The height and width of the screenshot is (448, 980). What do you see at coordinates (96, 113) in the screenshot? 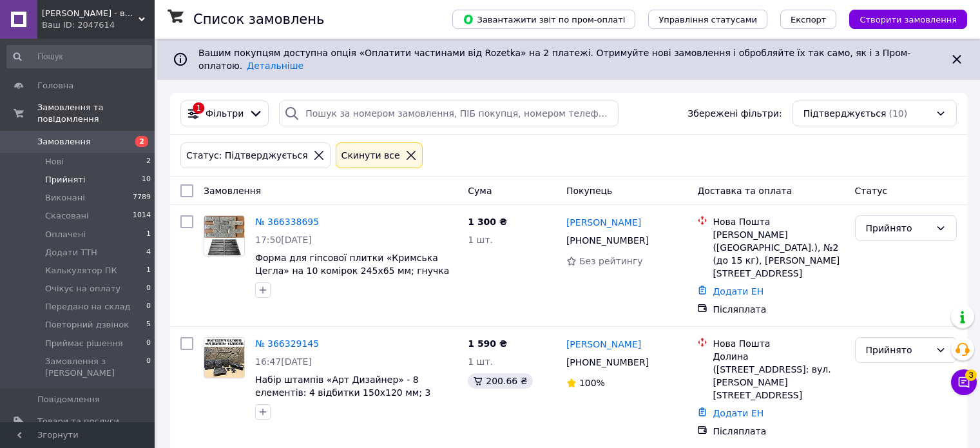
I see `span: Замовлення та повідомлення` at bounding box center [96, 113].